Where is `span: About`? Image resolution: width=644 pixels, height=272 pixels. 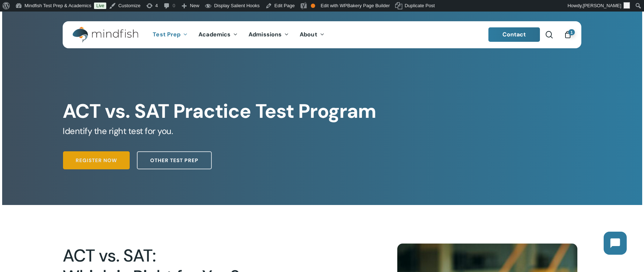
span: About is located at coordinates (308, 34).